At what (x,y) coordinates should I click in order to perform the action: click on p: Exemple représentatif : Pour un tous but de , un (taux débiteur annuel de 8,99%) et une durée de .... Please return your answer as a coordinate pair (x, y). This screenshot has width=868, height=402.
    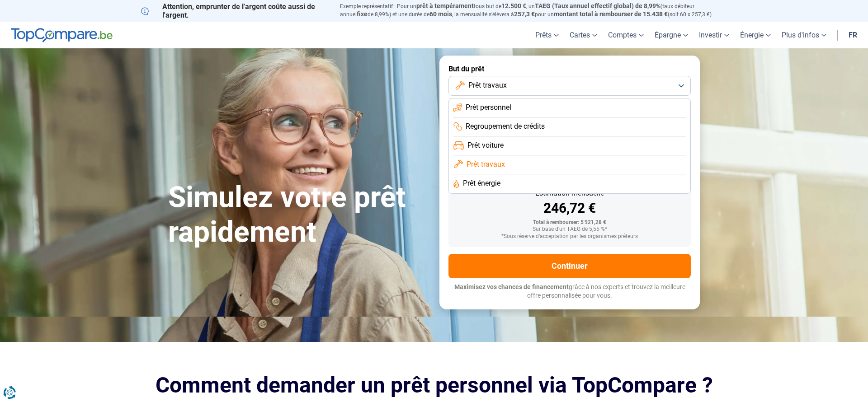
    Looking at the image, I should click on (534, 11).